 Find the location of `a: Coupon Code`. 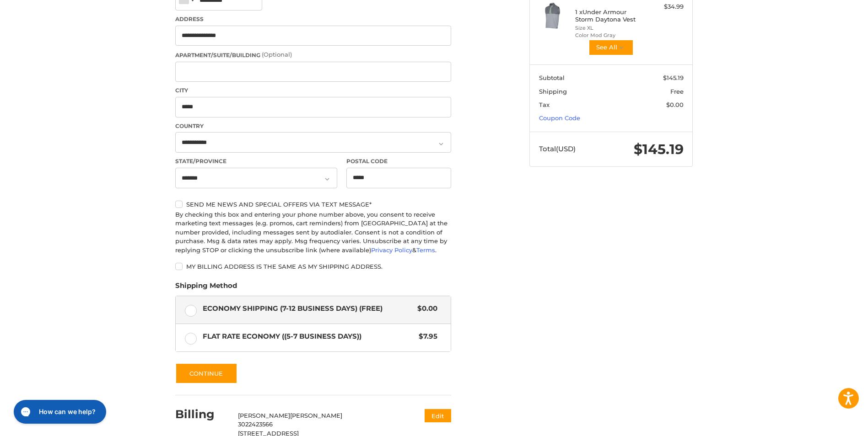

a: Coupon Code is located at coordinates (559, 118).